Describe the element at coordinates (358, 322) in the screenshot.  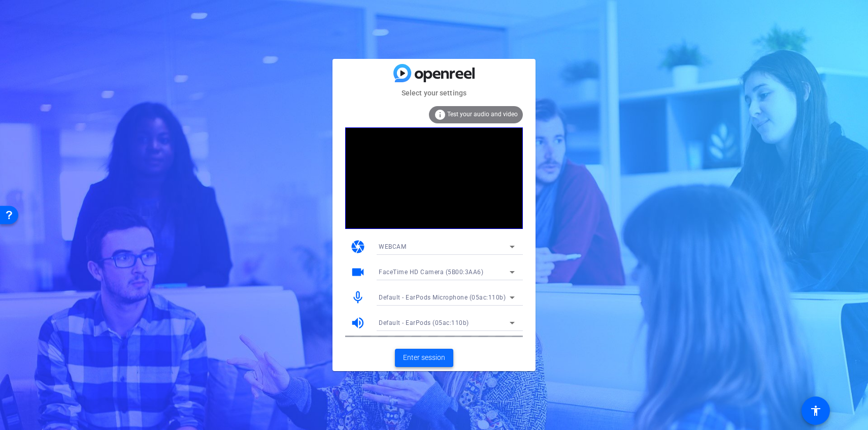
I see `mat-icon: volume_up` at that location.